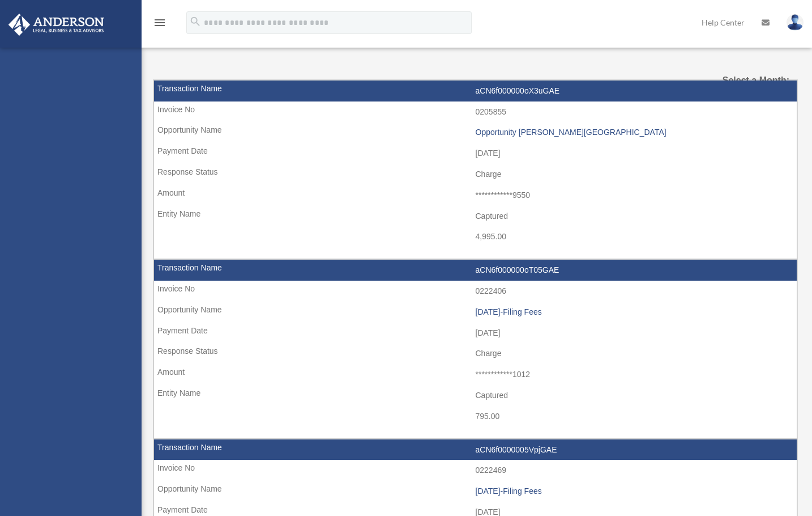  Describe the element at coordinates (744, 80) in the screenshot. I see `label: Select a Month:` at that location.